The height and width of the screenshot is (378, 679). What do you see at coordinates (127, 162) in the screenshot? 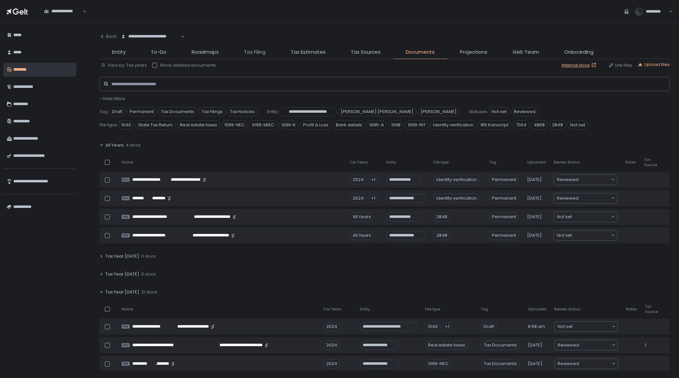
I see `span: Name` at bounding box center [127, 162].